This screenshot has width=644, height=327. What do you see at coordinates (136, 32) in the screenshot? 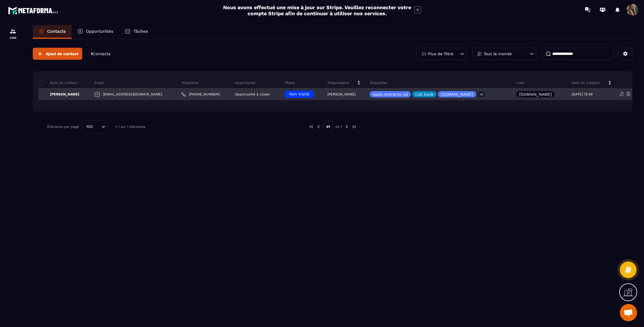
I see `a: Tâches` at bounding box center [136, 32].